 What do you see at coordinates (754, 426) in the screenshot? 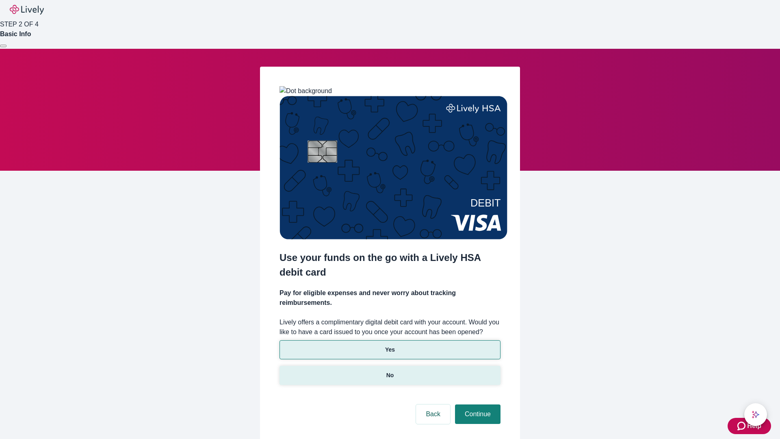
I see `span: Help` at bounding box center [754, 426].